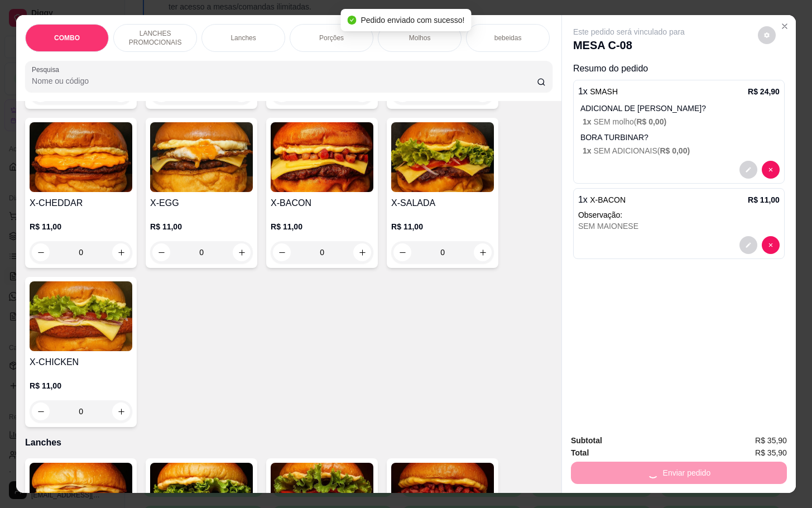 Image resolution: width=812 pixels, height=508 pixels. What do you see at coordinates (679, 69) in the screenshot?
I see `p: Resumo do pedido` at bounding box center [679, 69].